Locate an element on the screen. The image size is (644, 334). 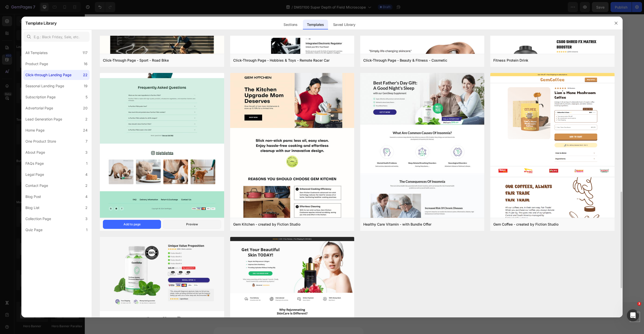
p: See vivid details on a full screen, no eyepiece needed. is located at coordinates (163, 270).